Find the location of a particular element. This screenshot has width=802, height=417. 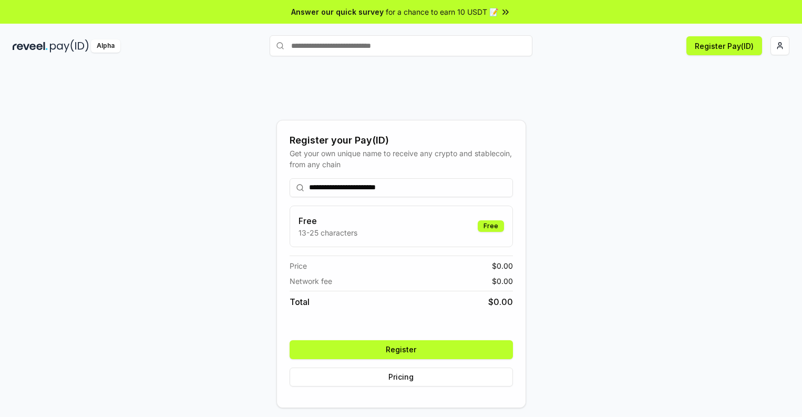

p: 13-25 characters is located at coordinates (328, 232).